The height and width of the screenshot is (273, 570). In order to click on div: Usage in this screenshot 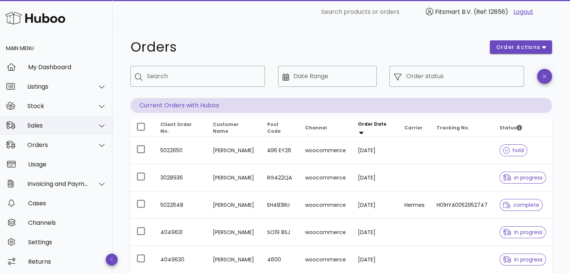, I will do `click(67, 164)`.